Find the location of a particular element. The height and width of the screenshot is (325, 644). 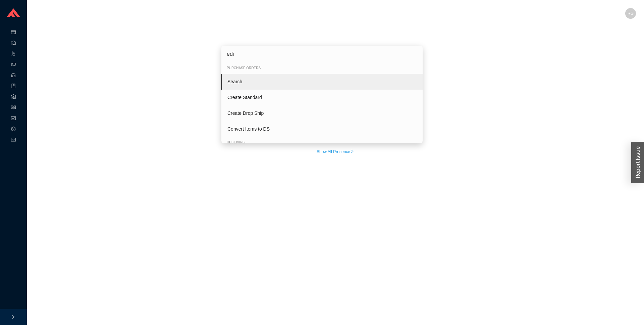

span: Search is located at coordinates (235, 81).